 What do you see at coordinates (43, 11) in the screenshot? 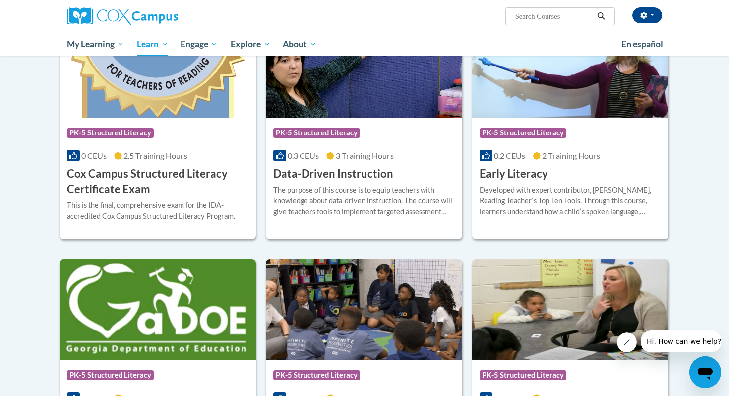
I see `span: Hi. How can we help?` at bounding box center [43, 11].